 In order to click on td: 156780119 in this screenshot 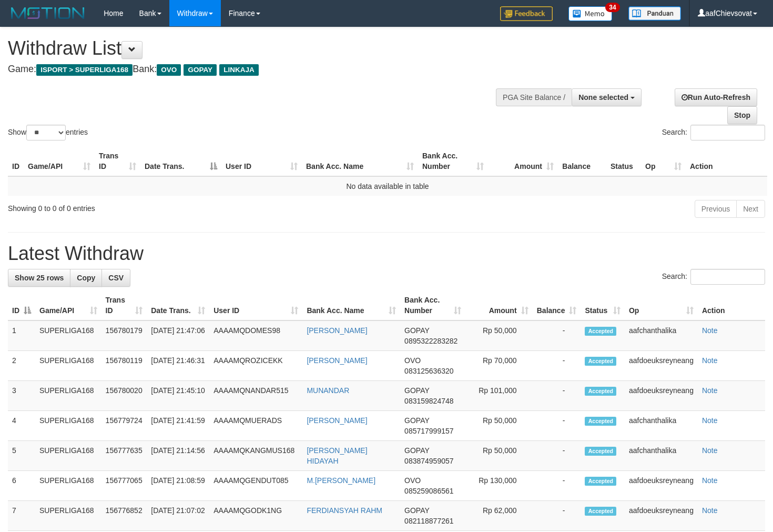, I will do `click(124, 365)`.